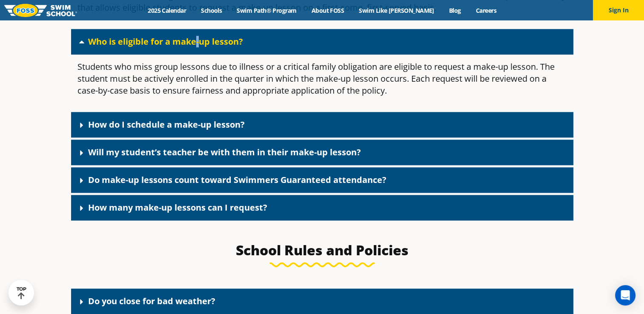 Image resolution: width=644 pixels, height=314 pixels. What do you see at coordinates (167, 10) in the screenshot?
I see `a: 2025 Calendar` at bounding box center [167, 10].